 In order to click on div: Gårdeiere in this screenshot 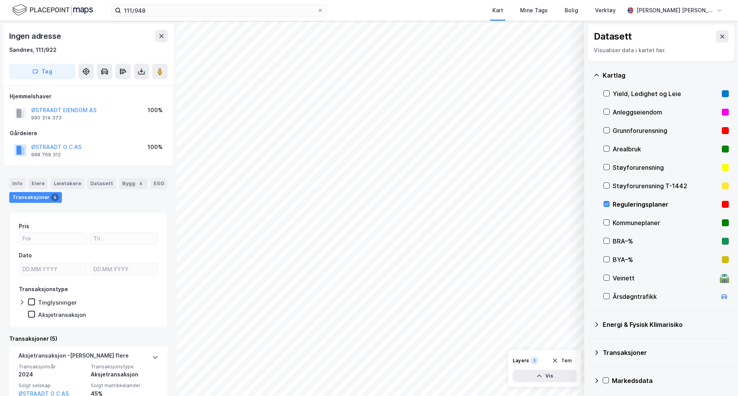, I will do `click(88, 133)`.